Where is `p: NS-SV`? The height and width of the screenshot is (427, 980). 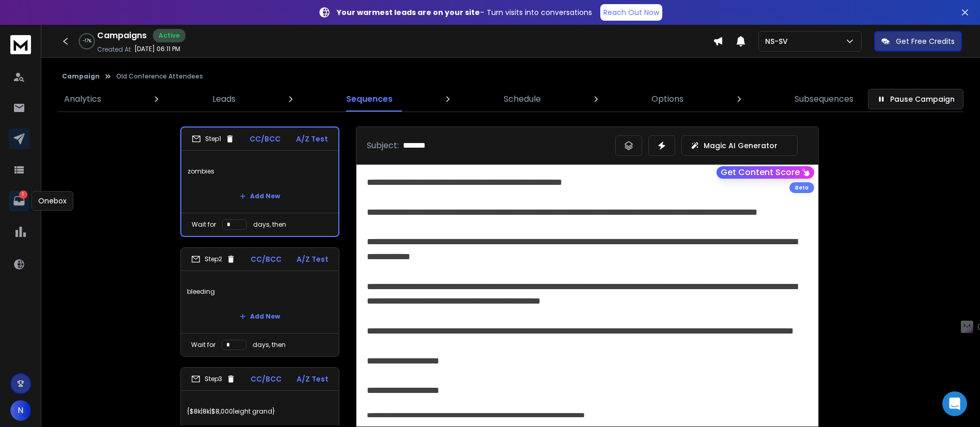
p: NS-SV is located at coordinates (778, 42).